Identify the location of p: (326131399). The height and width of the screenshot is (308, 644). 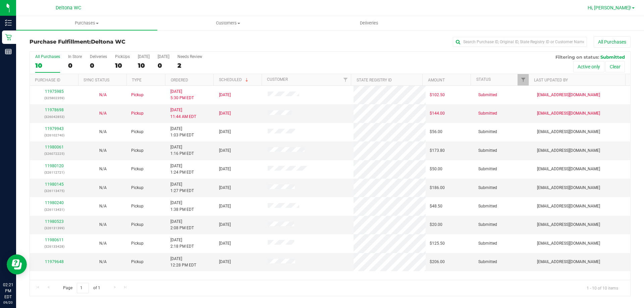
(54, 228).